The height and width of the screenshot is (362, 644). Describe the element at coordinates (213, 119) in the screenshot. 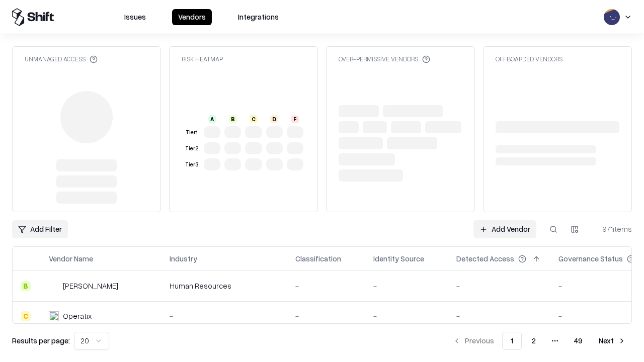

I see `div: A` at that location.